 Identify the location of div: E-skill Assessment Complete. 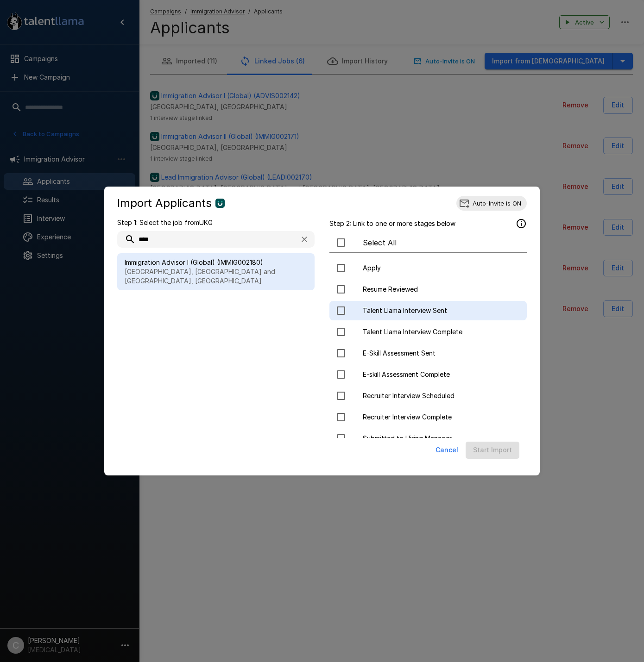
(428, 375).